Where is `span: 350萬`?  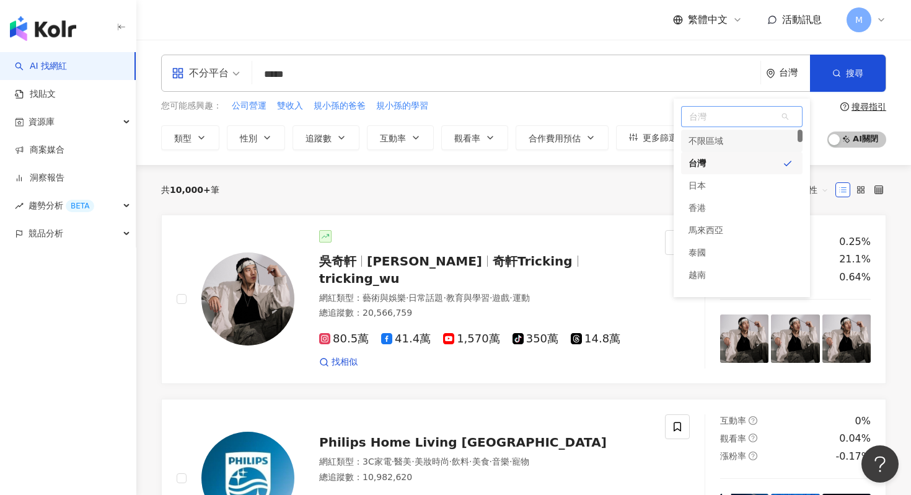
span: 350萬 is located at coordinates (536, 339).